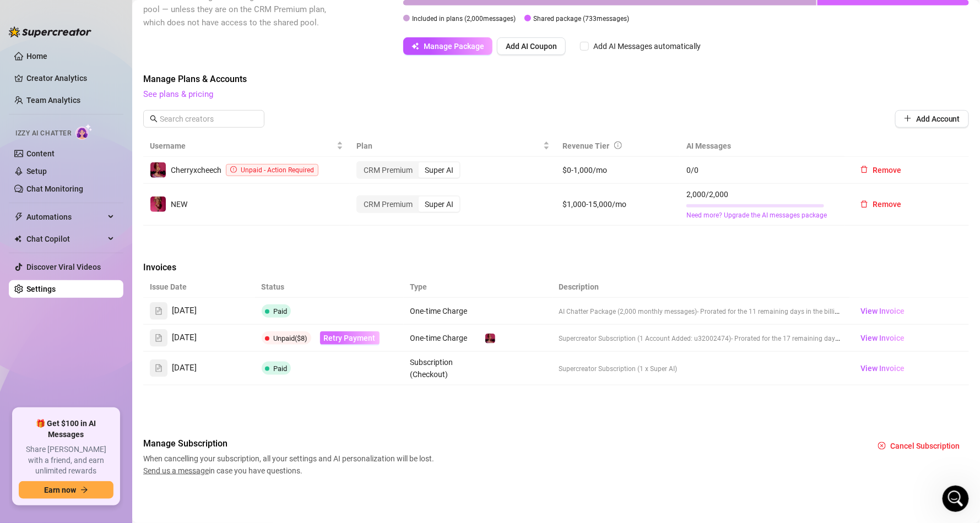 This screenshot has width=980, height=523. I want to click on span: Manage Plans & Accounts, so click(556, 80).